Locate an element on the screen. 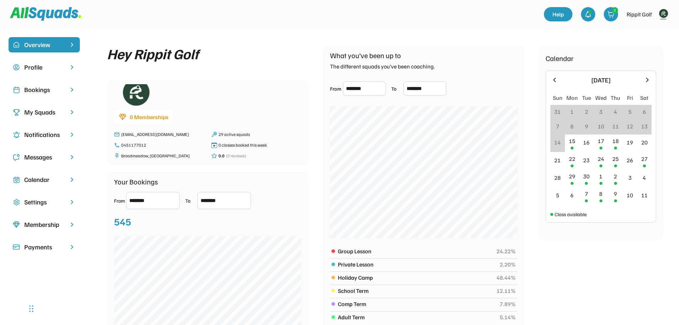 The image size is (679, 325). img: home-smile.svg is located at coordinates (16, 45).